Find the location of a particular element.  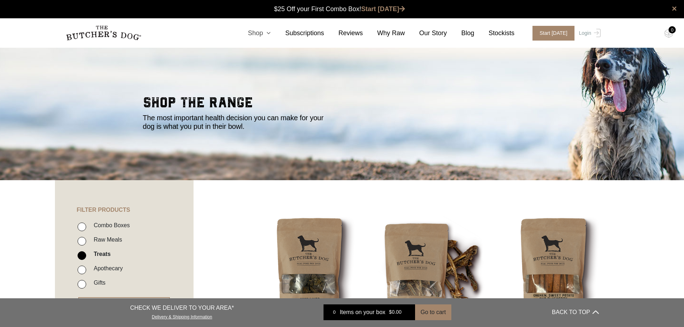

a: Our Story is located at coordinates (426, 33).